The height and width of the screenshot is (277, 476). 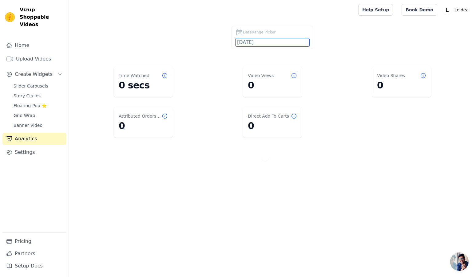 I want to click on span: DateRange Picker, so click(x=259, y=32).